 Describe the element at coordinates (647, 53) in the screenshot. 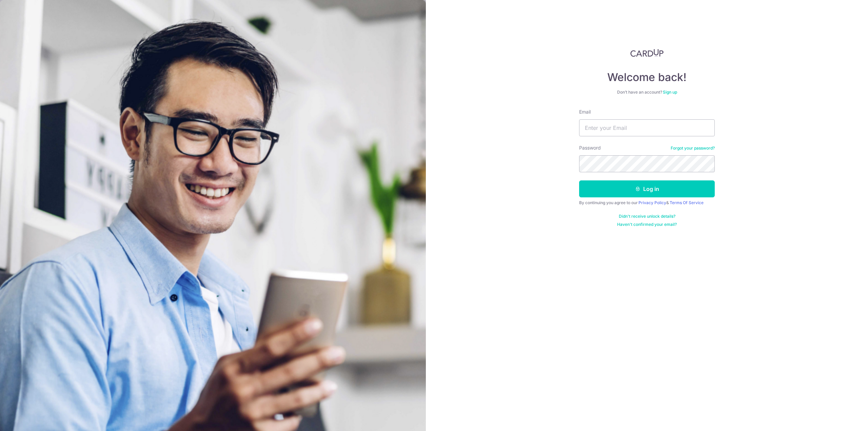

I see `img: CardUp Logo` at that location.